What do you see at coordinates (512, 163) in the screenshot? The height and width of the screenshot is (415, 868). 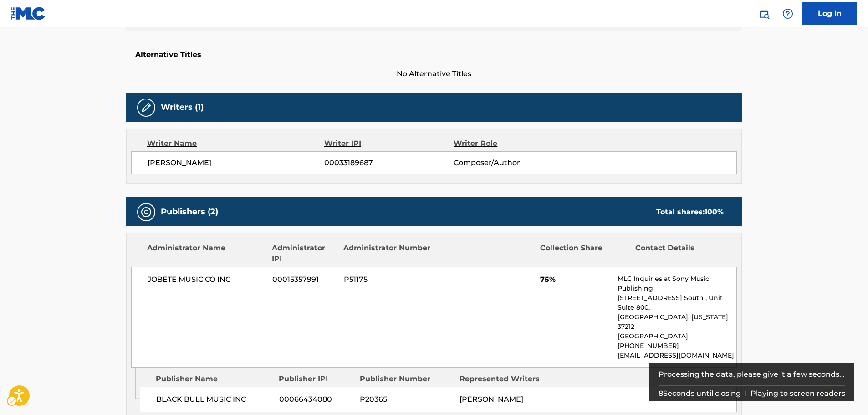 I see `span: Composer/Author` at bounding box center [512, 163].